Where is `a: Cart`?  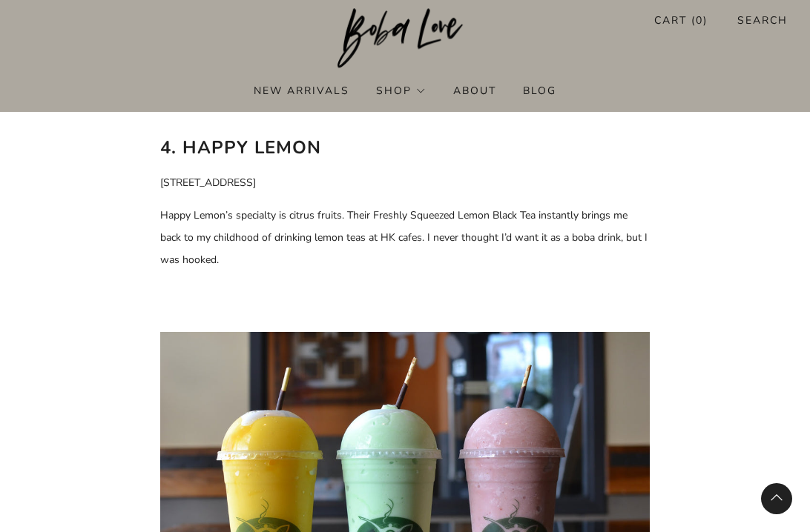 a: Cart is located at coordinates (681, 20).